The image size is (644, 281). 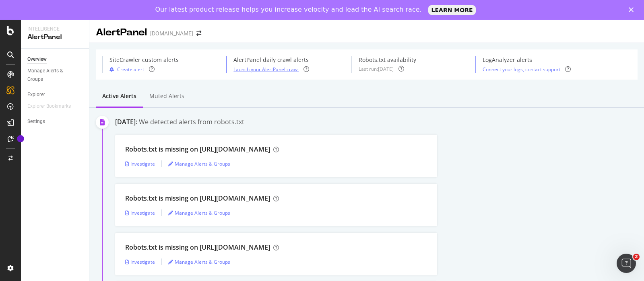 What do you see at coordinates (36, 122) in the screenshot?
I see `div: Settings` at bounding box center [36, 122].